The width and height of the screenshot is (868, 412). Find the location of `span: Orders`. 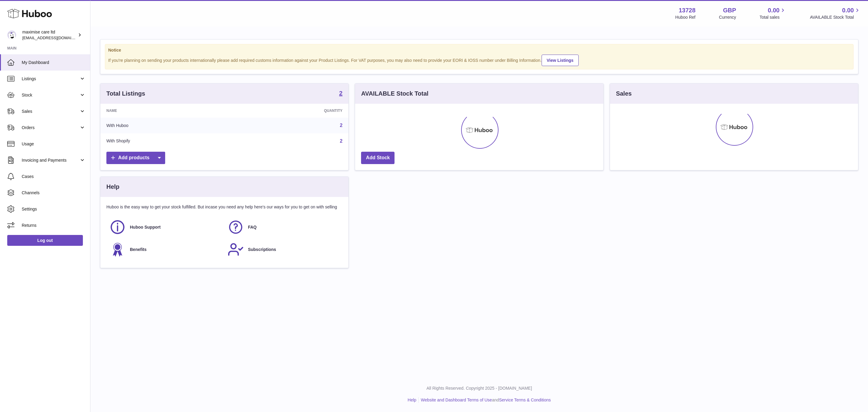

span: Orders is located at coordinates (51, 128).